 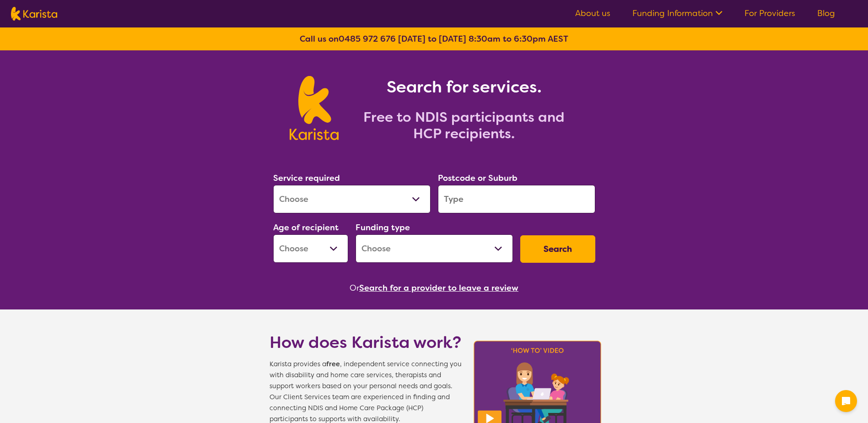 I want to click on label: Service required, so click(x=306, y=178).